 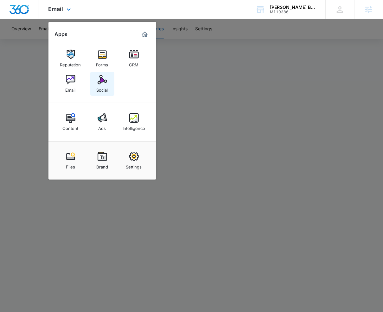 What do you see at coordinates (134, 166) in the screenshot?
I see `div: Settings` at bounding box center [134, 166].